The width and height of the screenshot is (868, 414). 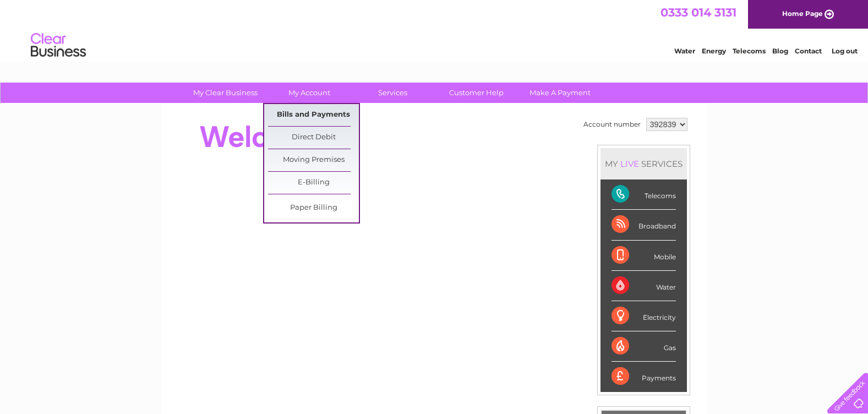 I want to click on span: 0333 014 3131, so click(x=699, y=12).